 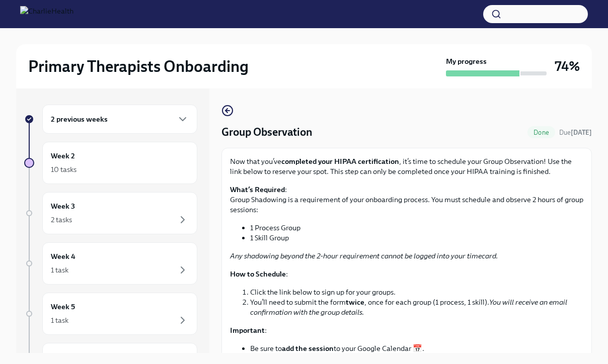 I want to click on li: 1 Process Group, so click(x=417, y=228).